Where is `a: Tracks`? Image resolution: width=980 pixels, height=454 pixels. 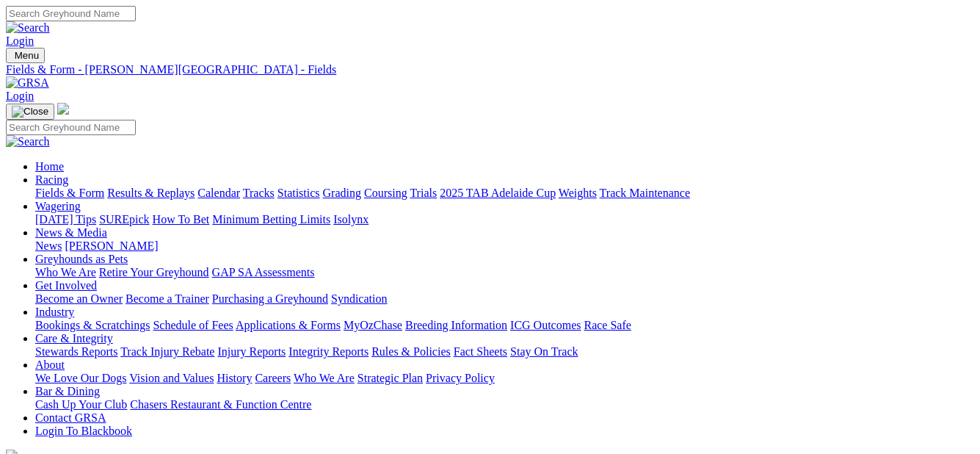 a: Tracks is located at coordinates (258, 193).